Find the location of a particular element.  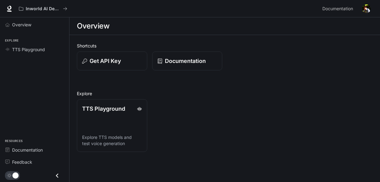

button: Get API Key is located at coordinates (112, 61).